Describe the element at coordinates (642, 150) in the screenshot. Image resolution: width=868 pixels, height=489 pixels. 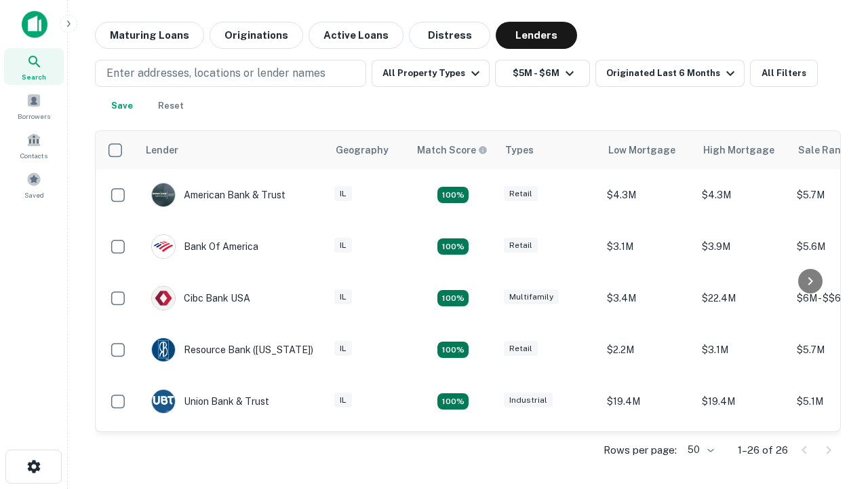
I see `div: Low Mortgage` at that location.